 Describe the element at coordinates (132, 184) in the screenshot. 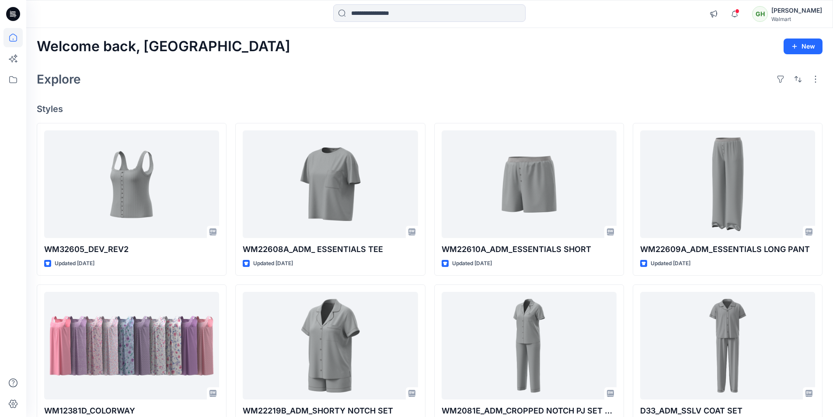

I see `a: WM32605_DEV_REV2` at that location.